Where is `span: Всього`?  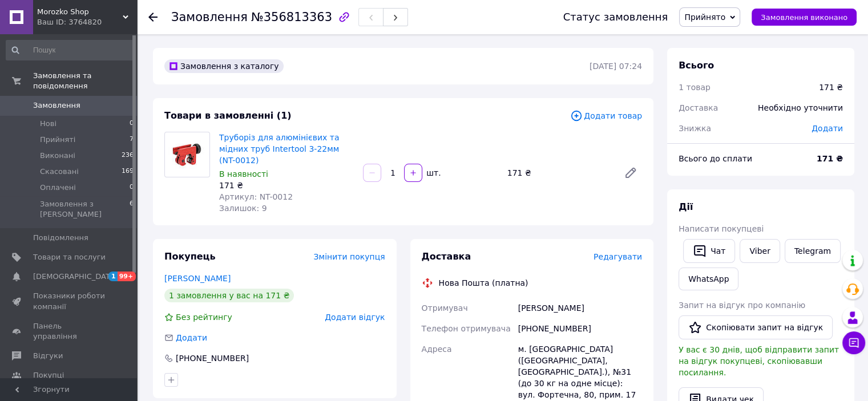
span: Всього is located at coordinates (696, 65).